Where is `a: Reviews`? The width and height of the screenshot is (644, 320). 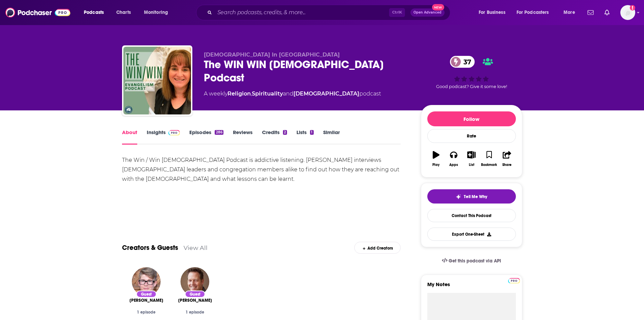
a: Reviews is located at coordinates (243, 137).